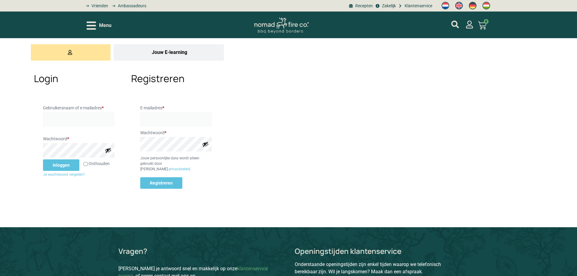  What do you see at coordinates (169, 52) in the screenshot?
I see `span: Jouw E-learning` at bounding box center [169, 52].